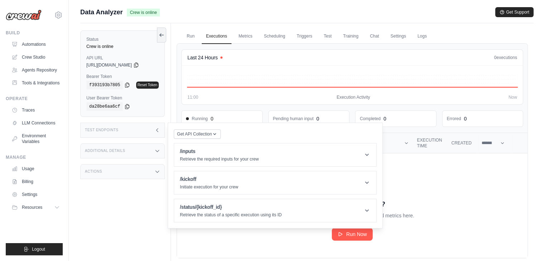 The width and height of the screenshot is (545, 261). What do you see at coordinates (505, 58) in the screenshot?
I see `div: executions` at bounding box center [505, 58].